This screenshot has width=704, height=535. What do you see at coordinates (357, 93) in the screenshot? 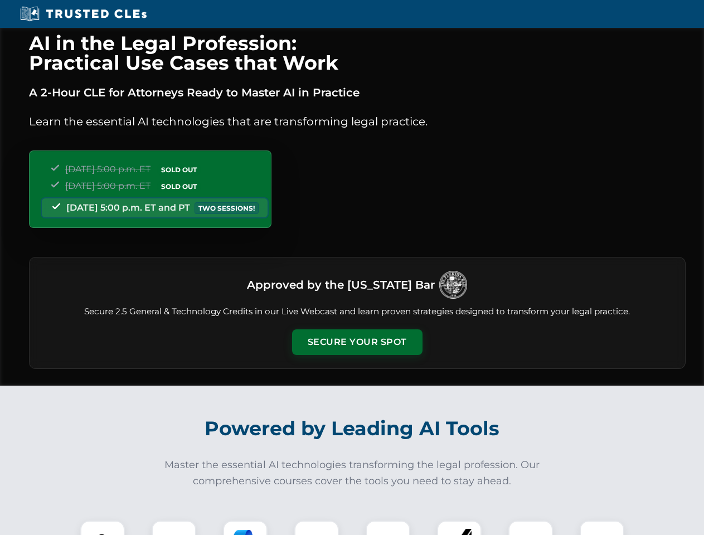
I see `p: A 2-Hour CLE for Attorneys Ready to Master AI in Practice` at bounding box center [357, 93].